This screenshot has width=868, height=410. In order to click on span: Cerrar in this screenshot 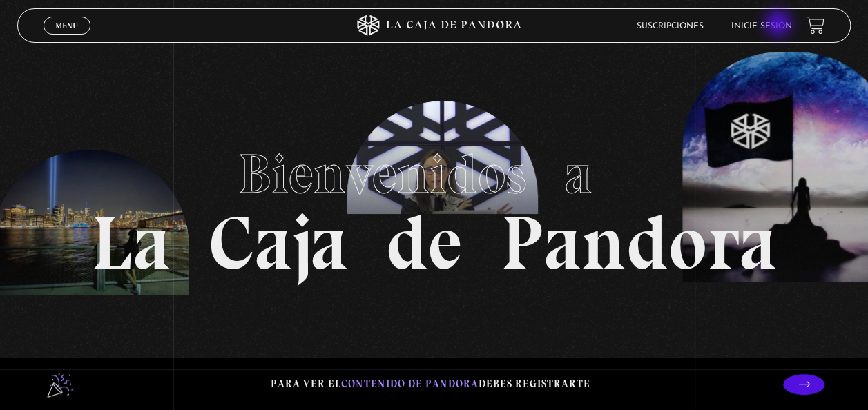, I will do `click(67, 38)`.